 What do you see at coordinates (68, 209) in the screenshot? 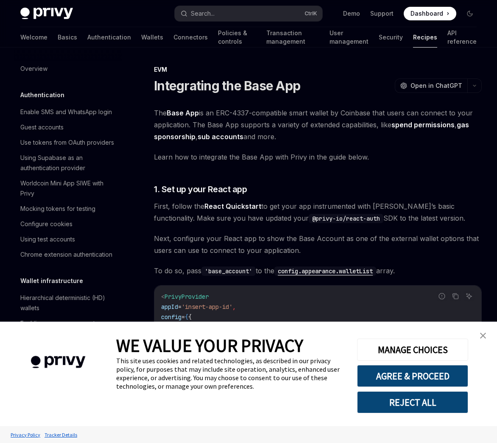
I see `a: Mocking tokens for testing` at bounding box center [68, 209].